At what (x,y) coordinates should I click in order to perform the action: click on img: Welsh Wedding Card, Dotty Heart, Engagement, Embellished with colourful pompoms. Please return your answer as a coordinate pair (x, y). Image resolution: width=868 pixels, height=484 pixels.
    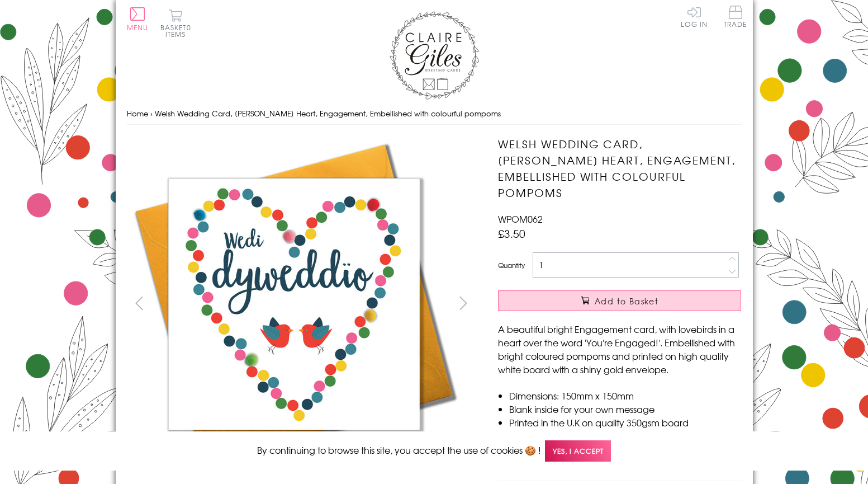
    Looking at the image, I should click on (295, 303).